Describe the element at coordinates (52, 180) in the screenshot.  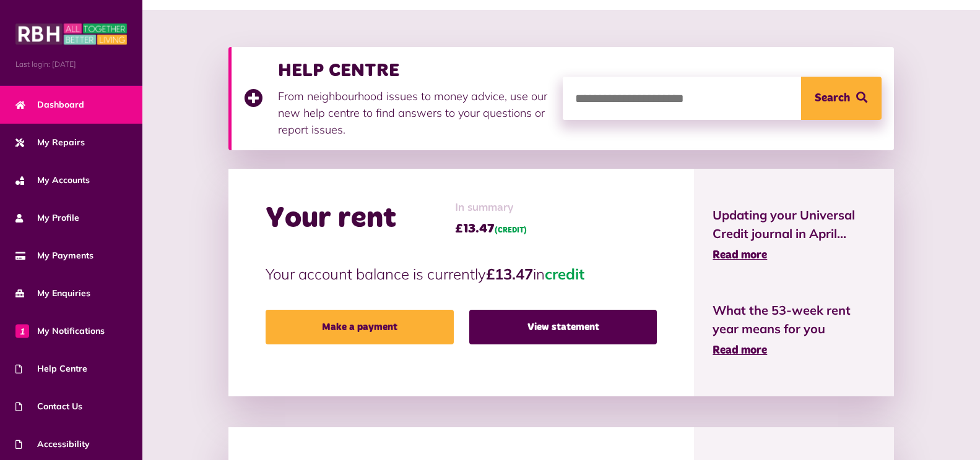
I see `span: My Accounts` at that location.